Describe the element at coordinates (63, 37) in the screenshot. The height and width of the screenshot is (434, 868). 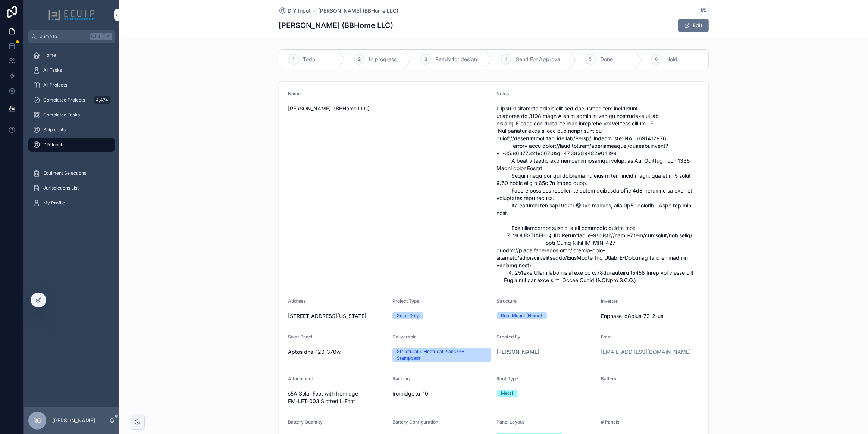
I see `span: Jump to...` at that location.